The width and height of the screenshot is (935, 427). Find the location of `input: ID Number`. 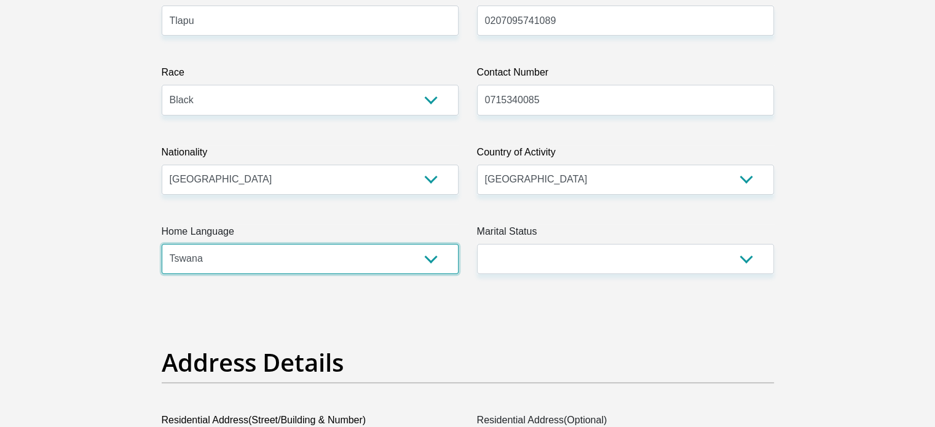

input: ID Number is located at coordinates (625, 20).